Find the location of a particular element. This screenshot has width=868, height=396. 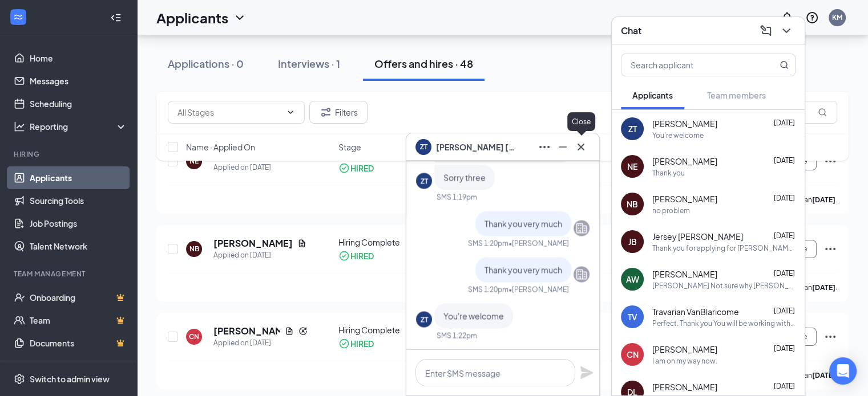

h3: Chat is located at coordinates (632, 30).